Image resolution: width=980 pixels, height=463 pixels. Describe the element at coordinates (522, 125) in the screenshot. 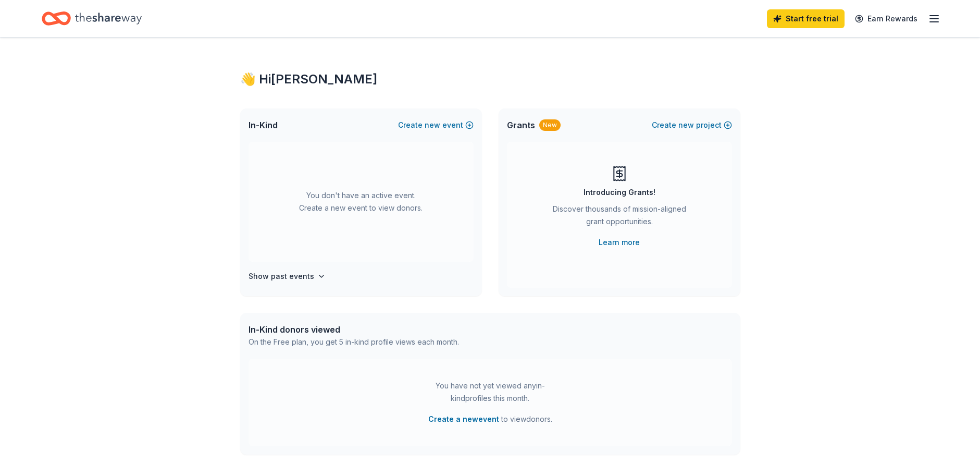

I see `span: Grants` at that location.